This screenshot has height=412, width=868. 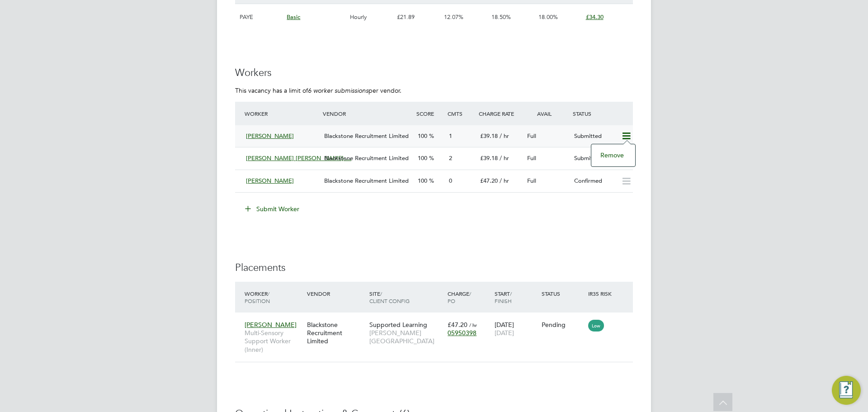 I want to click on button: Engage Resource Center, so click(x=846, y=391).